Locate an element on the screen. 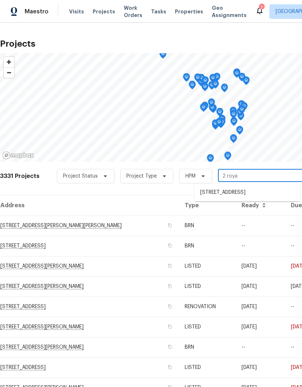 The image size is (302, 387). span: Work Orders is located at coordinates (133, 12).